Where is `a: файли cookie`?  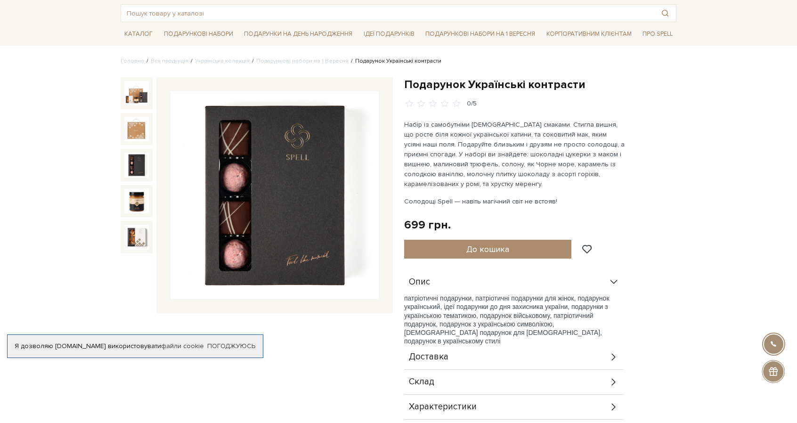
a: файли cookie is located at coordinates (182, 346).